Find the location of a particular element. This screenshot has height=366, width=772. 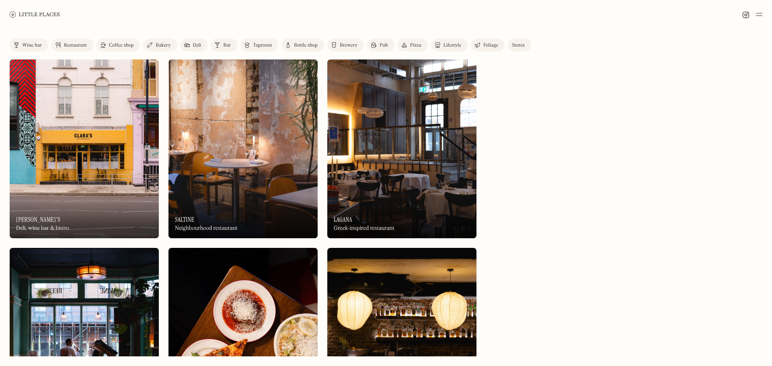

a: Coffee shop is located at coordinates (118, 45).